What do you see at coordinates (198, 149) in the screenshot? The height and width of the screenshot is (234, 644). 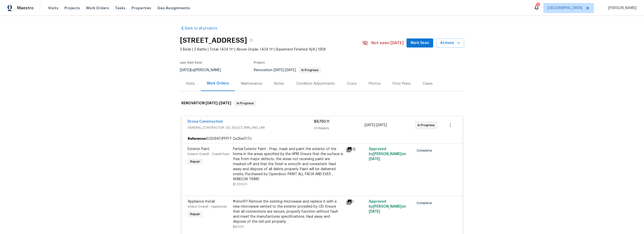 I see `span: Exterior Paint` at bounding box center [198, 149].